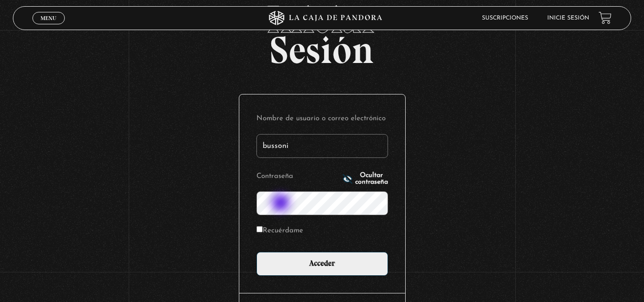 This screenshot has width=644, height=302. I want to click on span: Menu, so click(48, 18).